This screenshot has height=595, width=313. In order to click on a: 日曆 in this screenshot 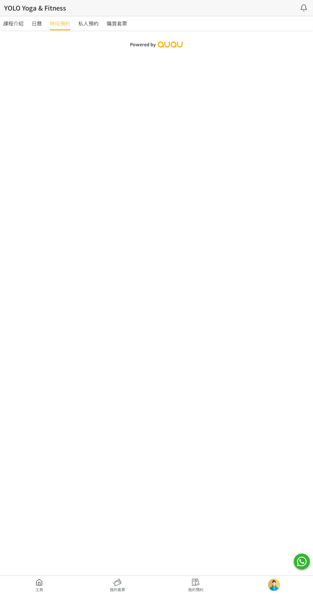, I will do `click(37, 23)`.